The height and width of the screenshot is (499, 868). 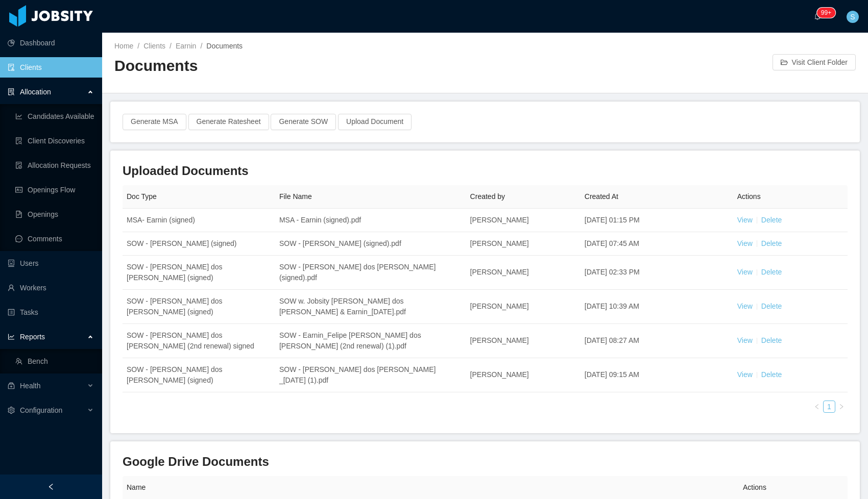 I want to click on a: icon: file-searchClient Discoveries, so click(x=55, y=140).